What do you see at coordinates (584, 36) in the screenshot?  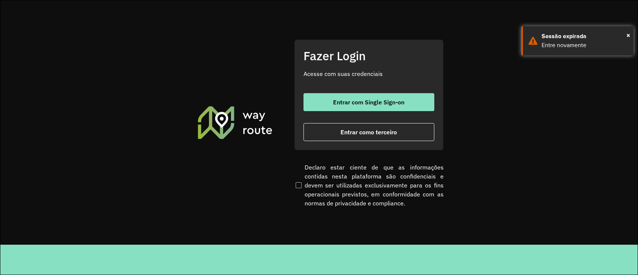 I see `div: Sessão expirada` at bounding box center [584, 36].